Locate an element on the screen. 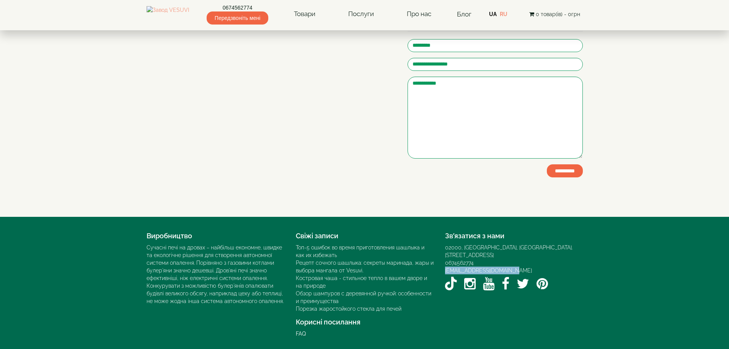 This screenshot has width=729, height=349. a: Facebook VESUVI is located at coordinates (506, 284).